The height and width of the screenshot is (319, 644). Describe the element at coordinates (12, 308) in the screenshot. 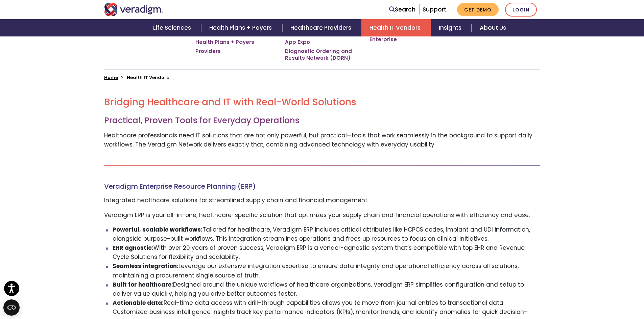

I see `button: Open CMP widget` at that location.